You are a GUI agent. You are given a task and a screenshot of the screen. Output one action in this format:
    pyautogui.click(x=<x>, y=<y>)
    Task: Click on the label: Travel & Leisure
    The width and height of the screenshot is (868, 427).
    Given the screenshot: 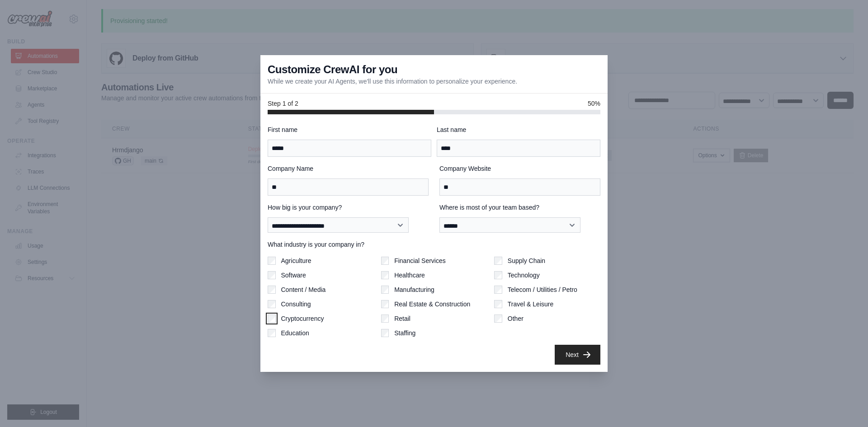 What is the action you would take?
    pyautogui.click(x=530, y=304)
    